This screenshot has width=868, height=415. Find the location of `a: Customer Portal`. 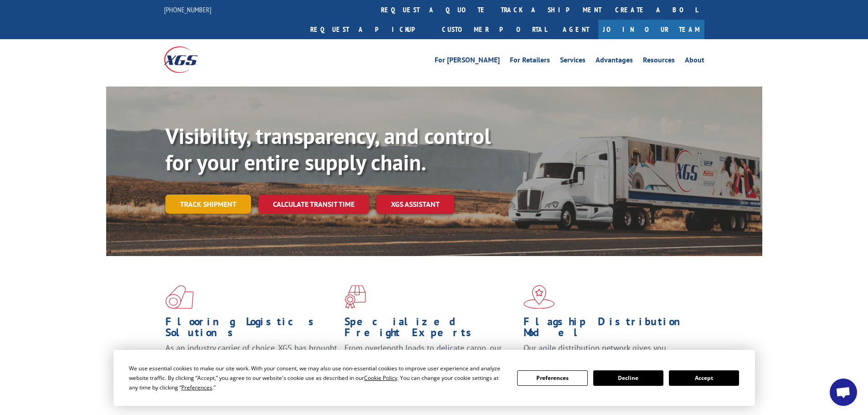

a: Customer Portal is located at coordinates (494, 29).